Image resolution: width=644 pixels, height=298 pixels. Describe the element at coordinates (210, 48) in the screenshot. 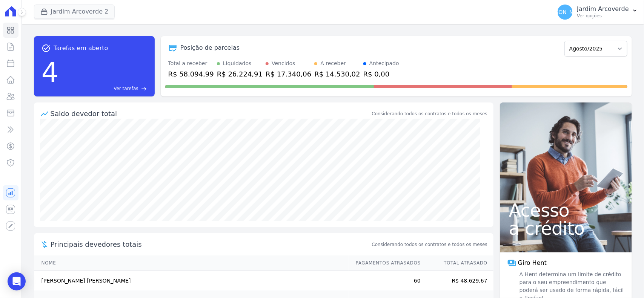

I see `div: Posição de parcelas` at that location.